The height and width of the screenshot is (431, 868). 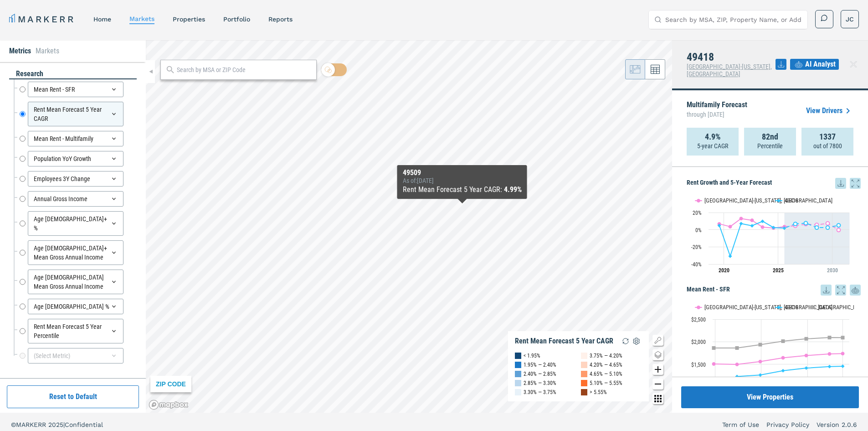 What do you see at coordinates (462, 173) in the screenshot?
I see `div: 49509` at bounding box center [462, 173].